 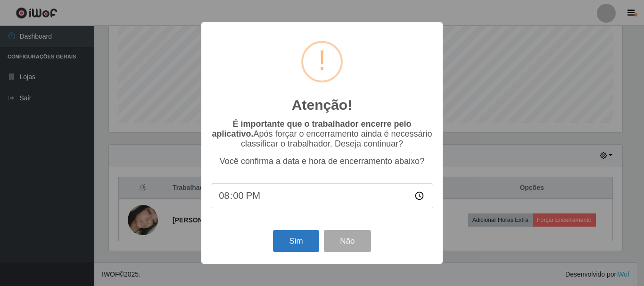 I want to click on p: Após forçar o encerramento ainda é necessário classificar o trabalhador. Deseja continuar?, so click(x=322, y=134).